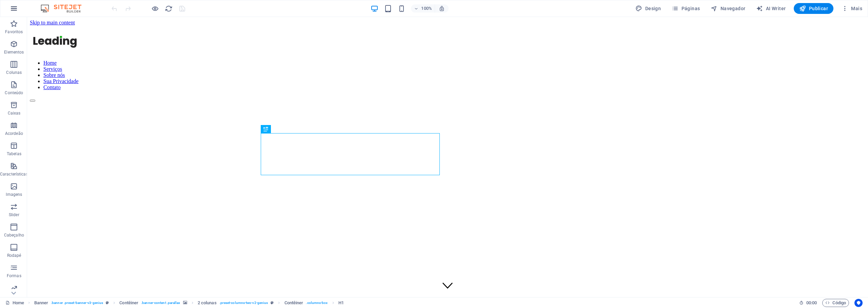 Image resolution: width=868 pixels, height=308 pixels. I want to click on span: Código, so click(835, 303).